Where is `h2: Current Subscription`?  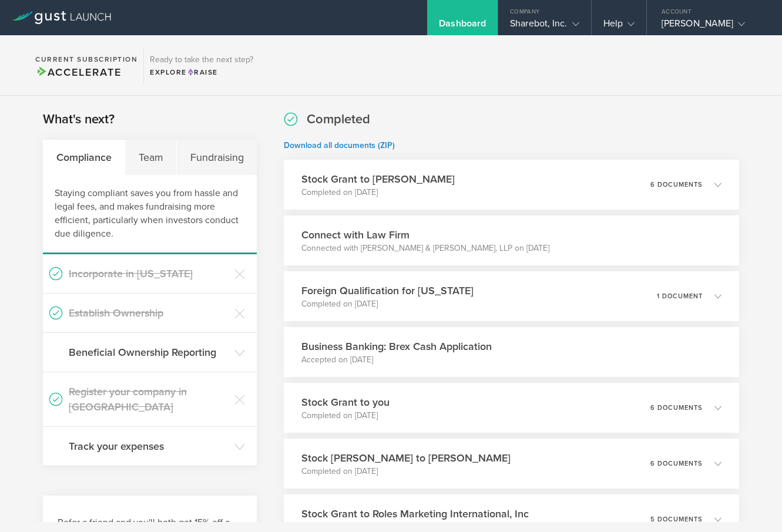 h2: Current Subscription is located at coordinates (87, 59).